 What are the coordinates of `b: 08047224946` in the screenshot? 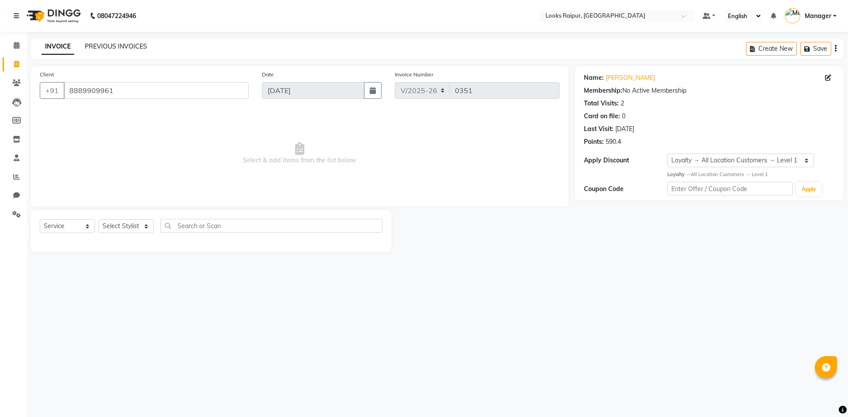 It's located at (117, 16).